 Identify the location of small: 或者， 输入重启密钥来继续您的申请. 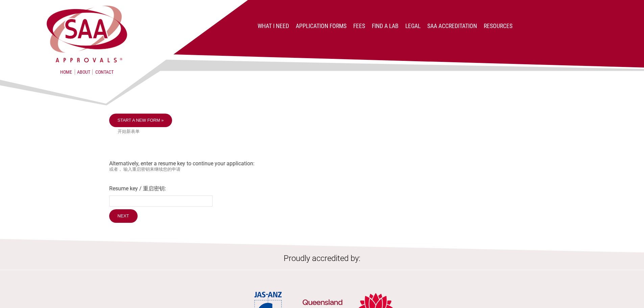
(322, 170).